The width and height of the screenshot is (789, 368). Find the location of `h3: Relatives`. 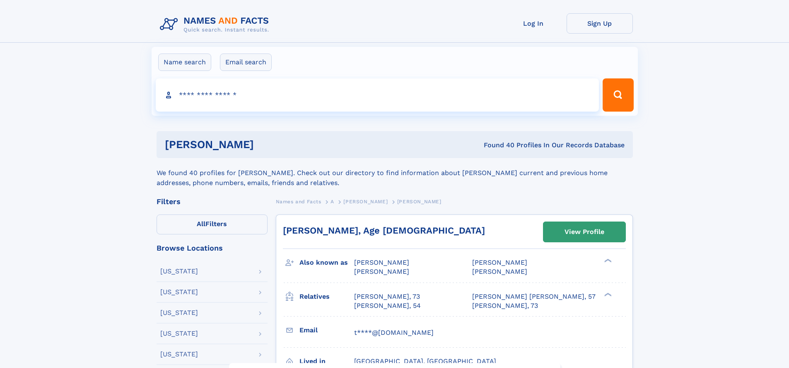

h3: Relatives is located at coordinates (327, 296).